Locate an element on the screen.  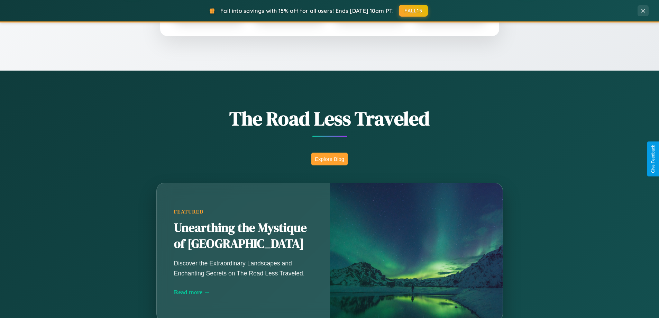
div: Featured is located at coordinates (243, 212).